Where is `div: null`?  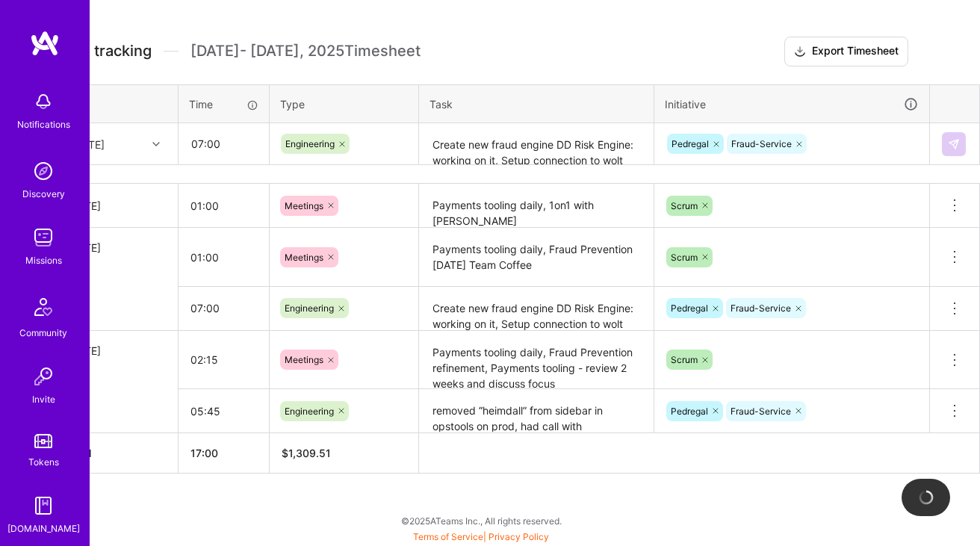 div: null is located at coordinates (954, 144).